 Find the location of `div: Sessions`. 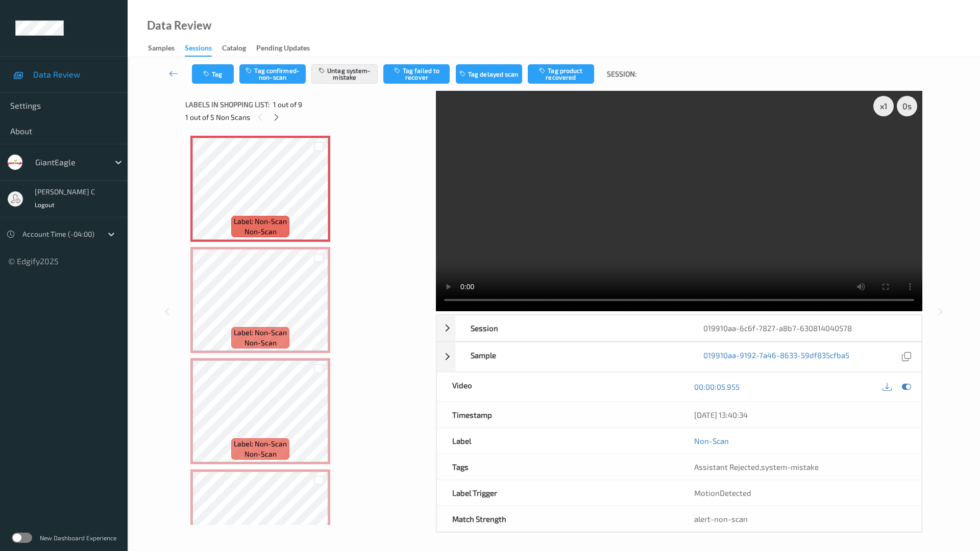

div: Sessions is located at coordinates (198, 50).